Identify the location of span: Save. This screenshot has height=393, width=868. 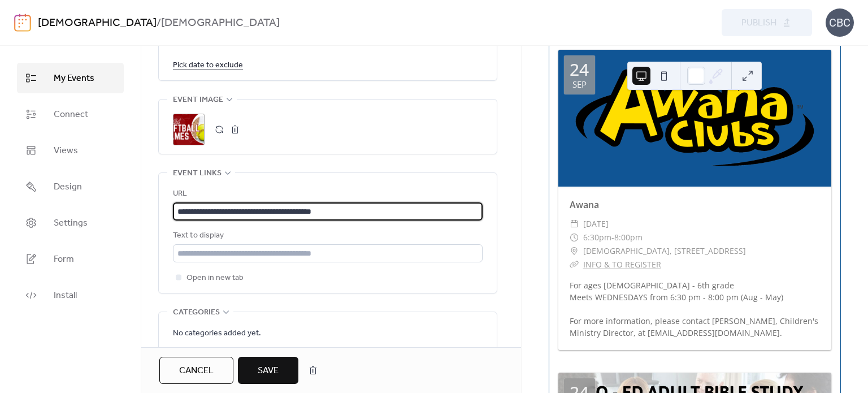
(268, 370).